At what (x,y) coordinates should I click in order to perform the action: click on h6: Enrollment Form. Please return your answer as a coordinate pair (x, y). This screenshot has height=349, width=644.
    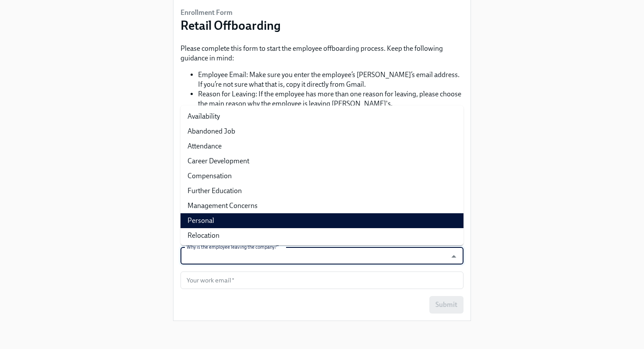
    Looking at the image, I should click on (230, 13).